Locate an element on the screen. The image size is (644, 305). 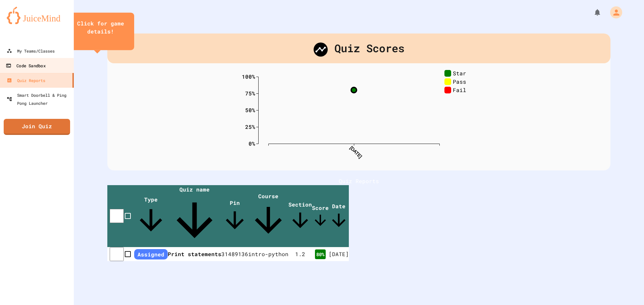
input: select all desserts is located at coordinates (117, 216).